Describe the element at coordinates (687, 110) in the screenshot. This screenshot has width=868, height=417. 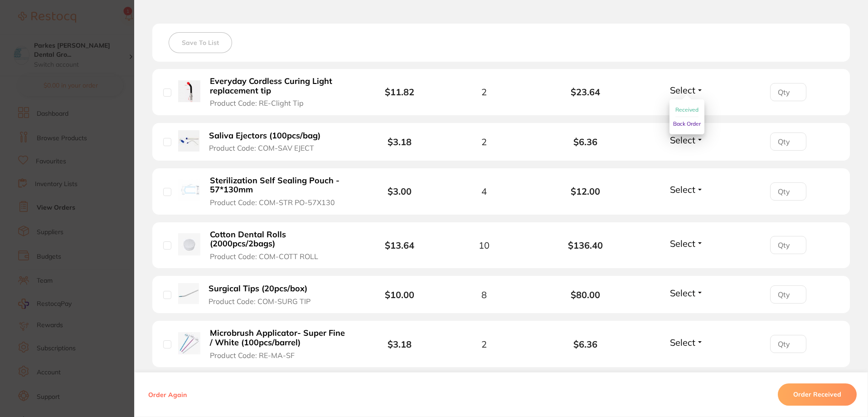
I see `button: Received` at that location.